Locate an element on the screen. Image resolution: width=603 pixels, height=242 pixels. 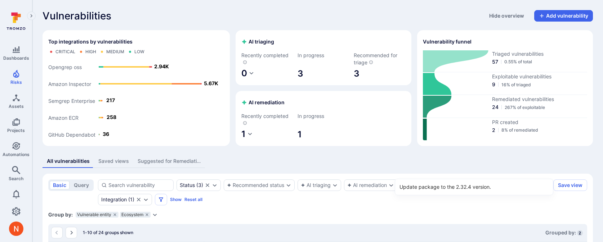
span: 3 is located at coordinates (323, 74).